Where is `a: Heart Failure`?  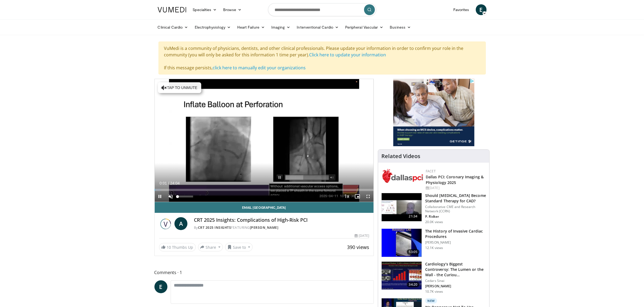 a: Heart Failure is located at coordinates (251, 27).